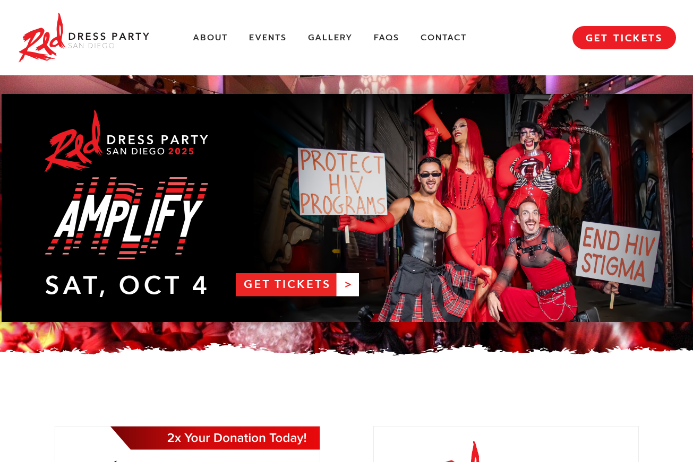 The height and width of the screenshot is (462, 693). Describe the element at coordinates (624, 38) in the screenshot. I see `a: GET TICKETS` at that location.